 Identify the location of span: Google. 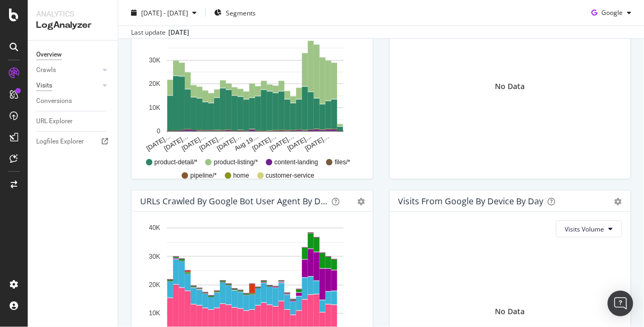
(612, 12).